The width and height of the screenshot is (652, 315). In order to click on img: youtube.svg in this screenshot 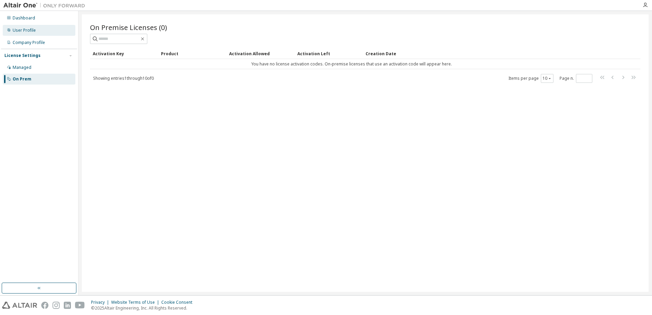, I will do `click(80, 305)`.